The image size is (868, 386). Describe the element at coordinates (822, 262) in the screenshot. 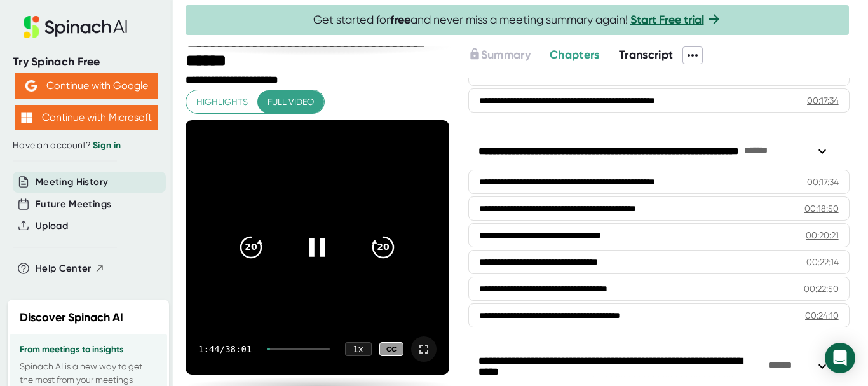

I see `div: 00:22:14` at that location.